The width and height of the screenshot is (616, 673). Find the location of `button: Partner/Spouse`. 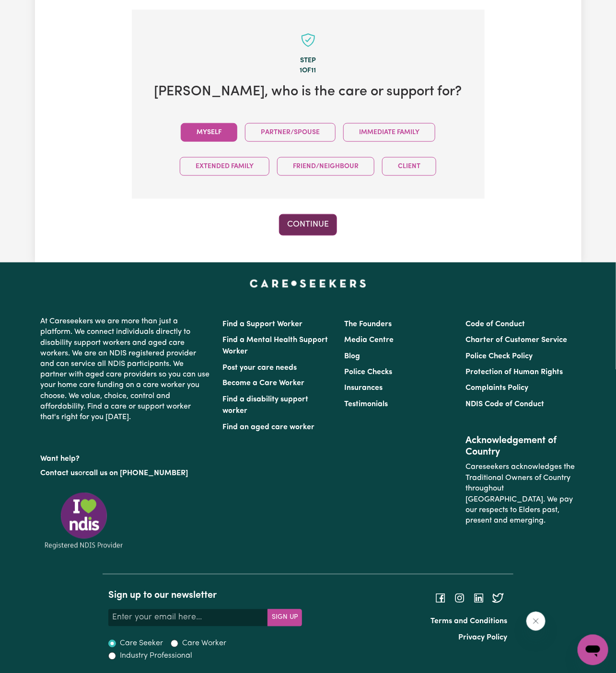

button: Partner/Spouse is located at coordinates (290, 132).